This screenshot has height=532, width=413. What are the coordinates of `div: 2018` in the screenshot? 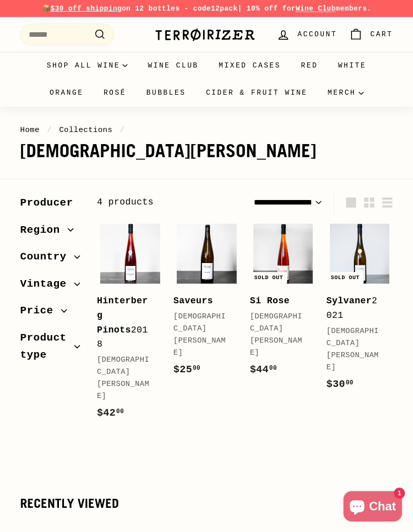 It's located at (125, 322).